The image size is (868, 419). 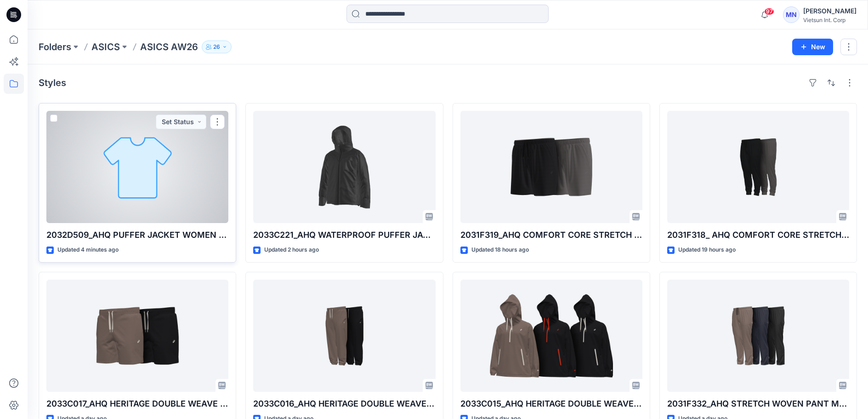 I want to click on div: Vietsun Int. Corp, so click(x=830, y=20).